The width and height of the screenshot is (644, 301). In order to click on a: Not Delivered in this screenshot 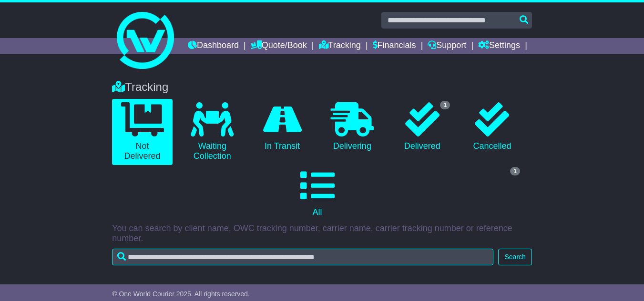, I will do `click(142, 132)`.